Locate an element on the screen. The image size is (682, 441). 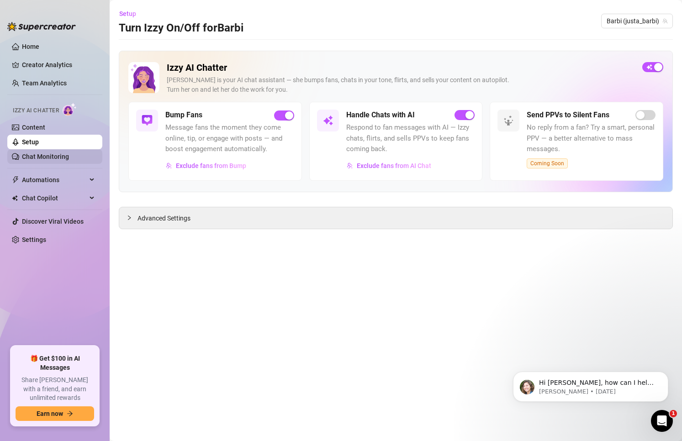
span: Message fans the moment they come online, tip, or engage with posts — and boost engagement automa... is located at coordinates (230, 138).